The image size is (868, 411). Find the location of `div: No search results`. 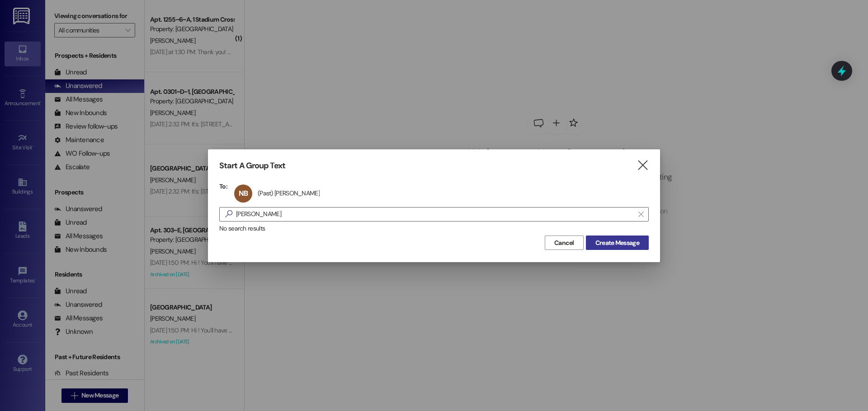

div: No search results is located at coordinates (434, 229).